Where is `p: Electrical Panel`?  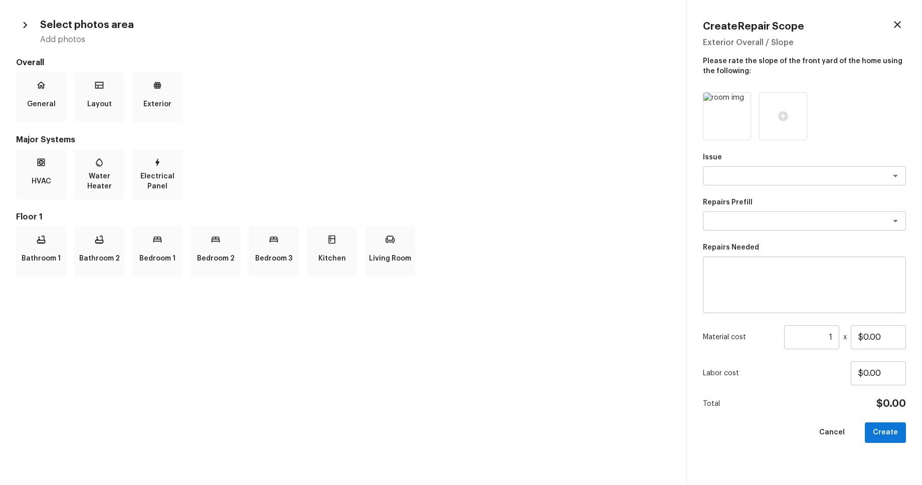 p: Electrical Panel is located at coordinates (157, 181).